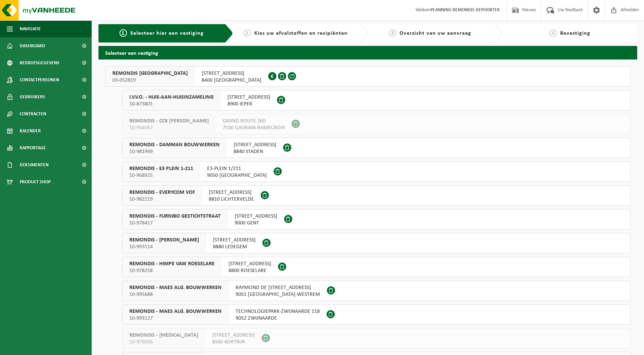 The height and width of the screenshot is (355, 644). I want to click on span: Bedrijfsgegevens, so click(39, 63).